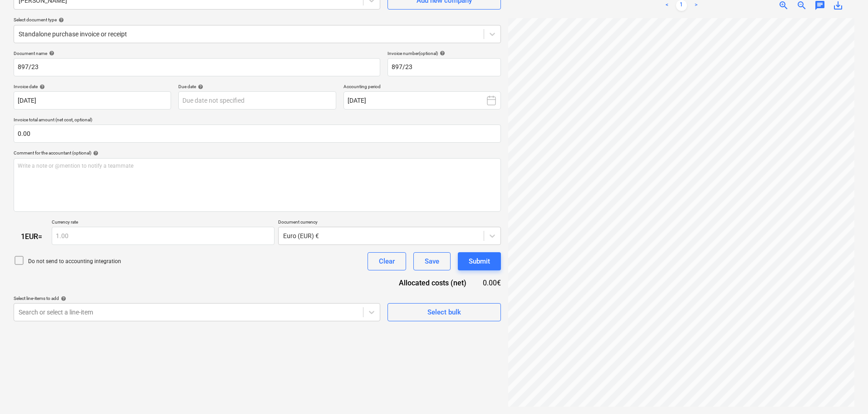  I want to click on div: Allocated costs (net), so click(432, 283).